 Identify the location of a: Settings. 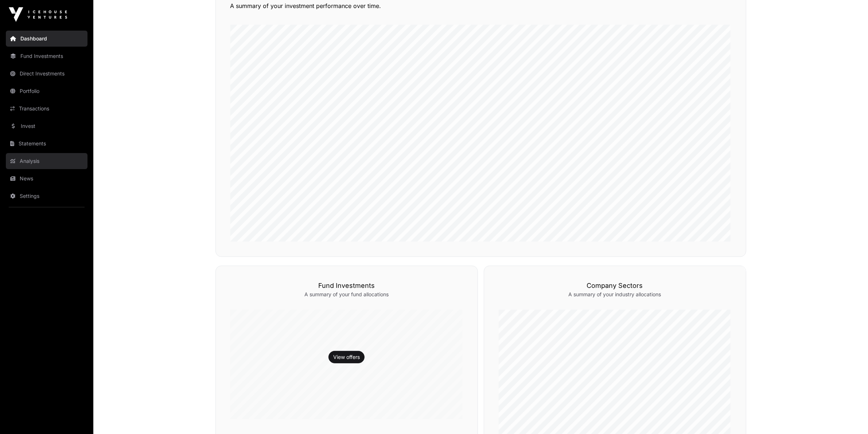
(46, 196).